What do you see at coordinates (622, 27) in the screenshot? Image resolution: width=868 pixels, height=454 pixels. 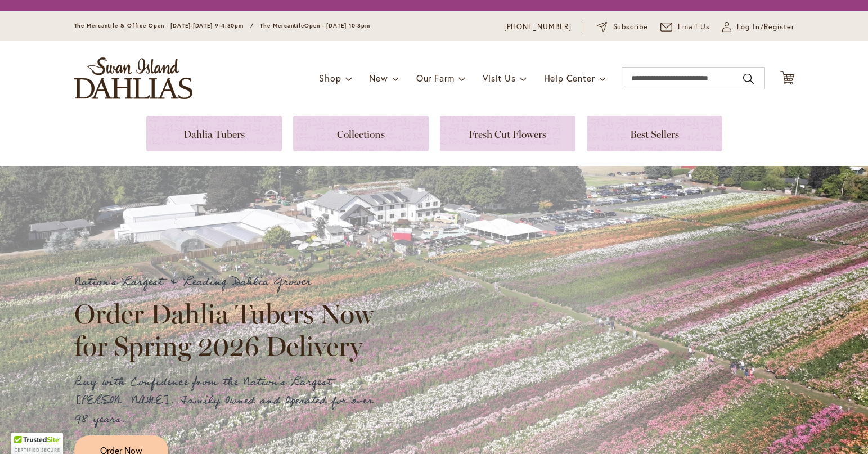 I see `a: Subscribe` at bounding box center [622, 27].